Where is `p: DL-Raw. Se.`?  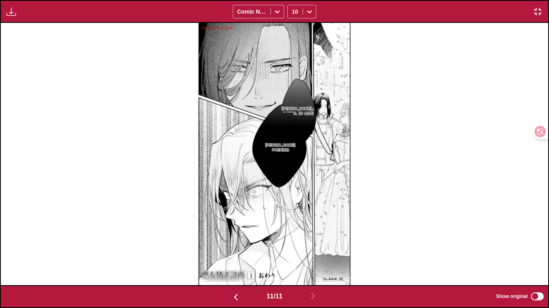
p: DL-Raw. Se. is located at coordinates (333, 280).